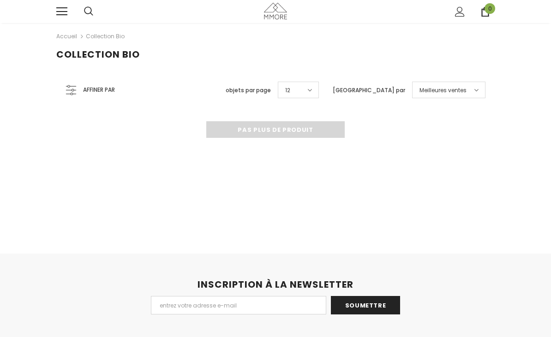  I want to click on span: 12, so click(287, 90).